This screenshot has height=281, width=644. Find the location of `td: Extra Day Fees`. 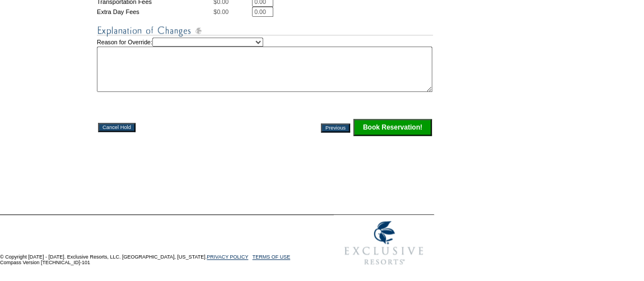

td: Extra Day Fees is located at coordinates (155, 12).